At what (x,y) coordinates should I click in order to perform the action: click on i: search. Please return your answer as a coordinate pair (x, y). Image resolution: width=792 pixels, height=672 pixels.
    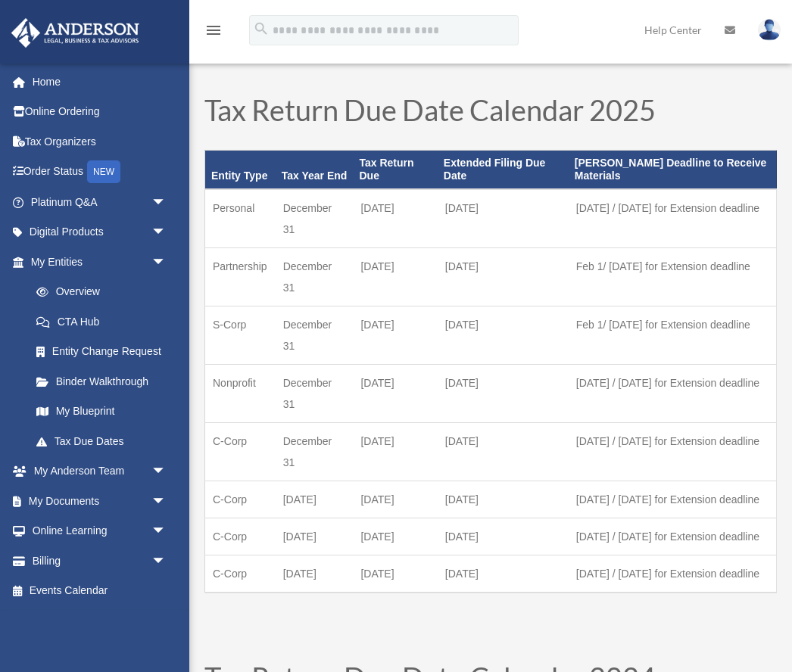
    Looking at the image, I should click on (261, 29).